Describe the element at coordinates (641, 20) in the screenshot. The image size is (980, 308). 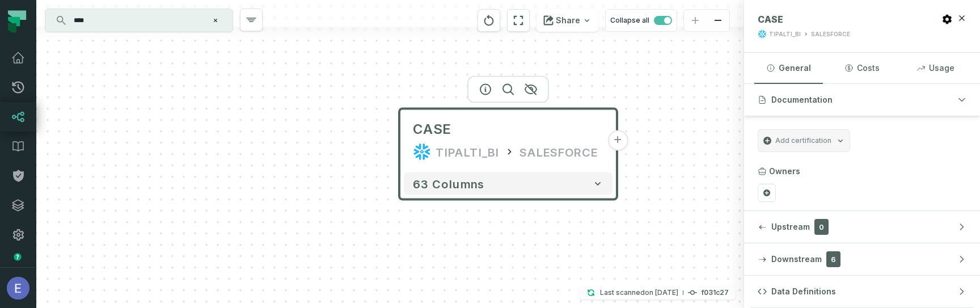
I see `button: Collapse all` at that location.